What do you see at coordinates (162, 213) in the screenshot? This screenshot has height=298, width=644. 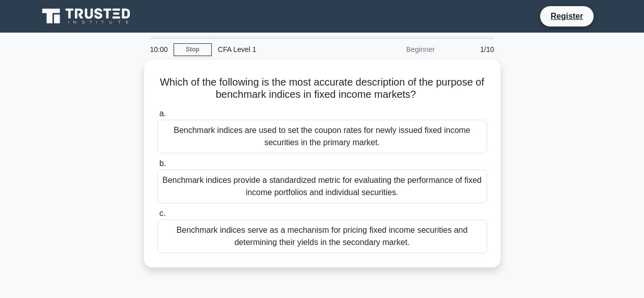 I see `span: c.` at bounding box center [162, 213].